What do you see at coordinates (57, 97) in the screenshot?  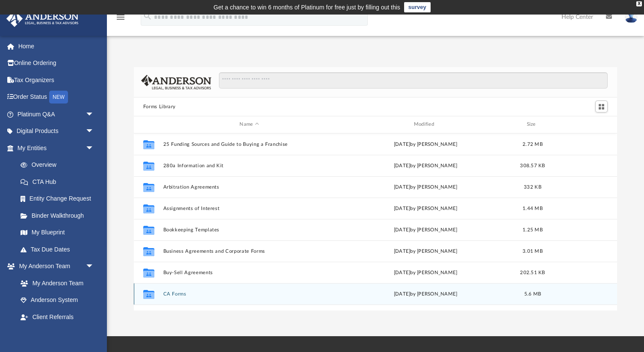 I see `a: Order StatusNEW` at bounding box center [57, 97].